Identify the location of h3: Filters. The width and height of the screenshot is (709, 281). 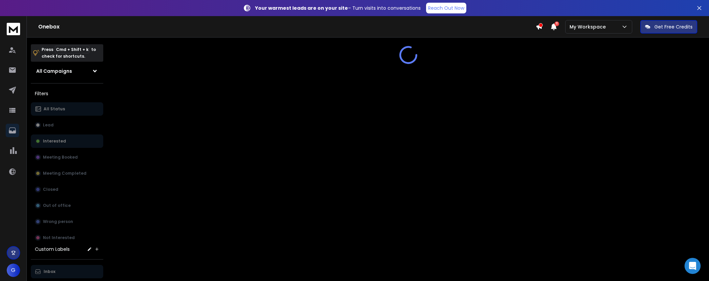
(67, 94).